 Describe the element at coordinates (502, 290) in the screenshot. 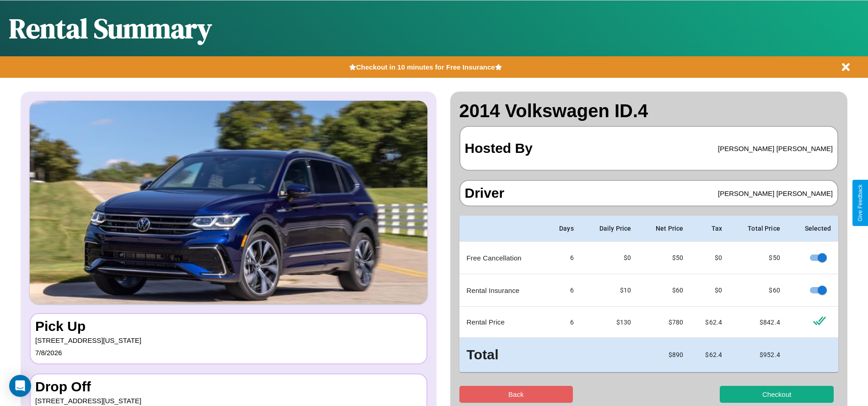

I see `p: Rental Insurance` at that location.